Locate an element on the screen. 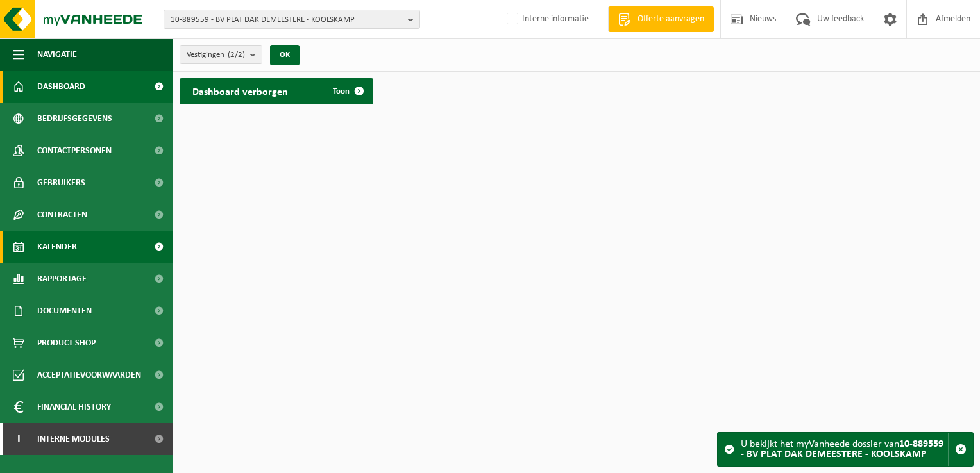  span: Acceptatievoorwaarden is located at coordinates (89, 375).